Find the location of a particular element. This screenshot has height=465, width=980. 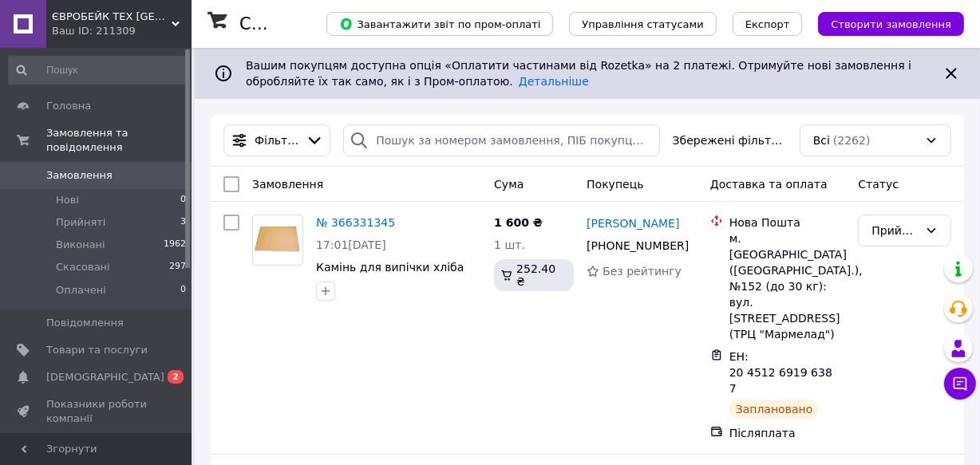

span: 1 600 ₴ is located at coordinates (518, 223).